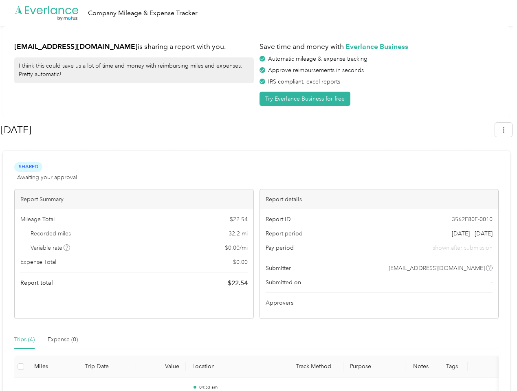 This screenshot has width=517, height=391. Describe the element at coordinates (284, 234) in the screenshot. I see `span: Report period` at that location.